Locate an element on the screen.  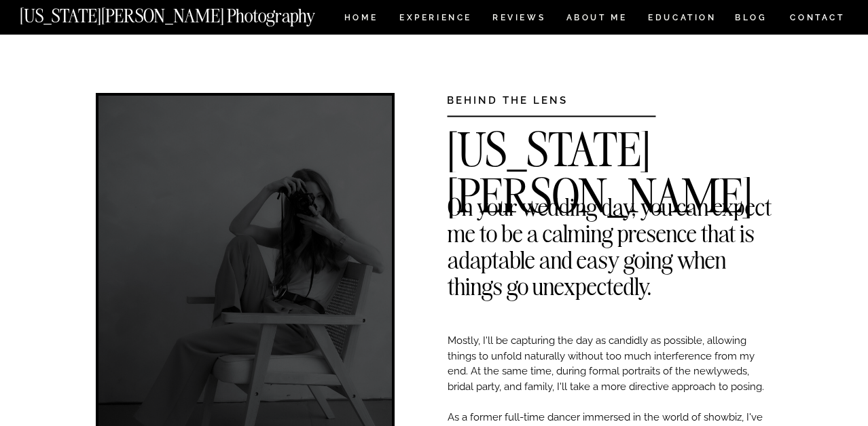
nav: REVIEWS is located at coordinates (518, 19).